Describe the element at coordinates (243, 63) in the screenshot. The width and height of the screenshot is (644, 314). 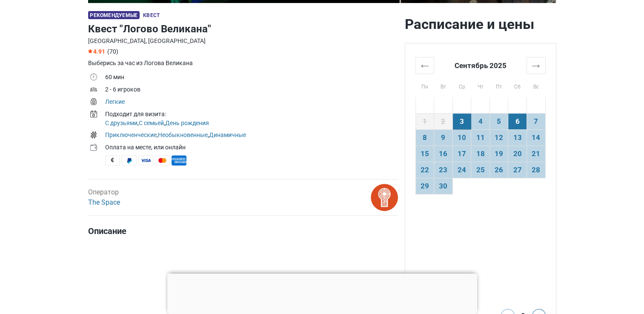
I see `div: Выберись за час из Логова Великана` at that location.